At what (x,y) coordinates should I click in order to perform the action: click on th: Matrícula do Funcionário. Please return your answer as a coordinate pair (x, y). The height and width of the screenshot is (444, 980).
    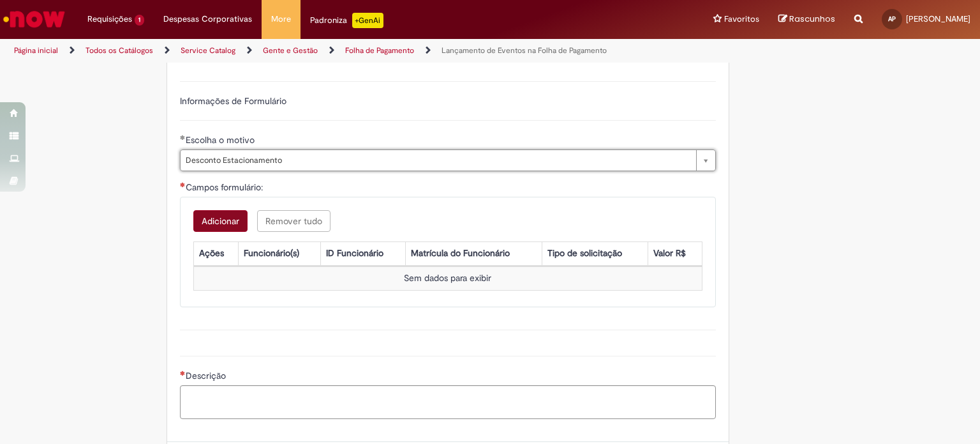
    Looking at the image, I should click on (473, 253).